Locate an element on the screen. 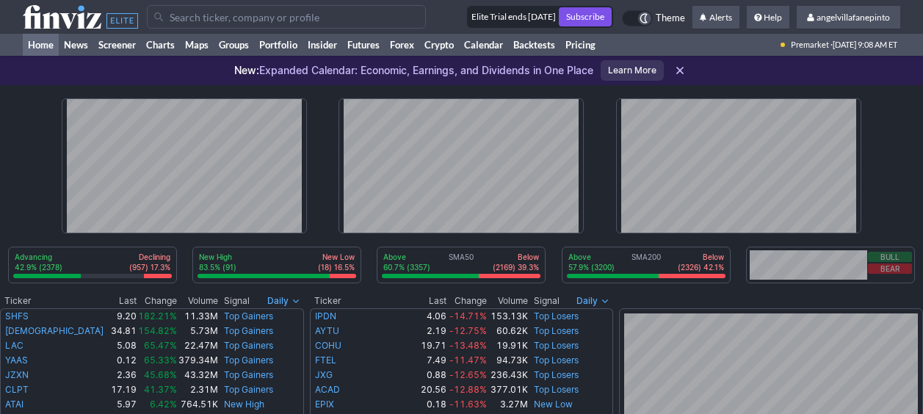  td: 11.33M is located at coordinates (198, 316).